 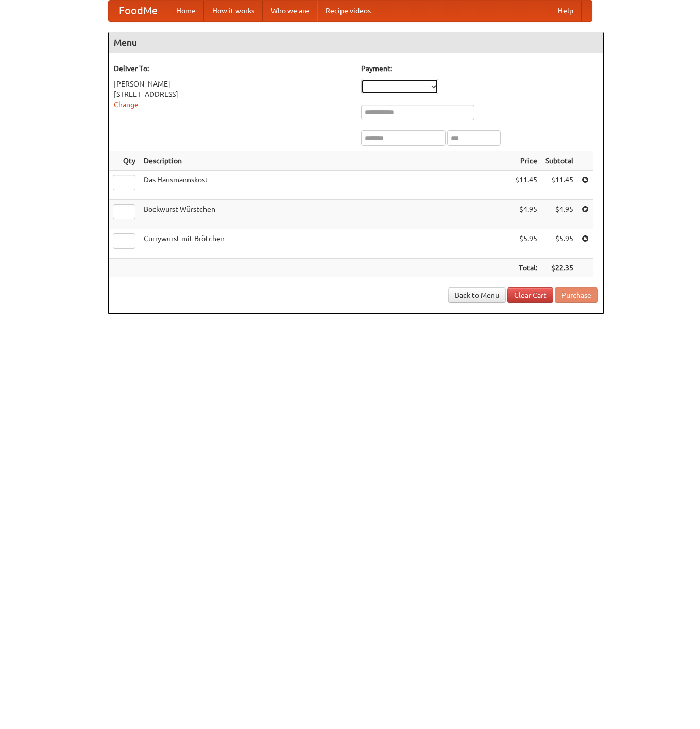 I want to click on a: Home, so click(x=186, y=11).